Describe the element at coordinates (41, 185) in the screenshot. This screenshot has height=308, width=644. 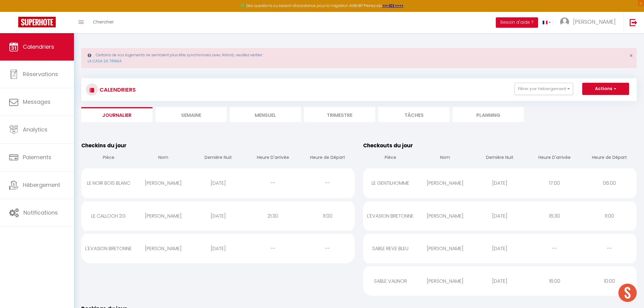
I see `span: Hébergement` at that location.